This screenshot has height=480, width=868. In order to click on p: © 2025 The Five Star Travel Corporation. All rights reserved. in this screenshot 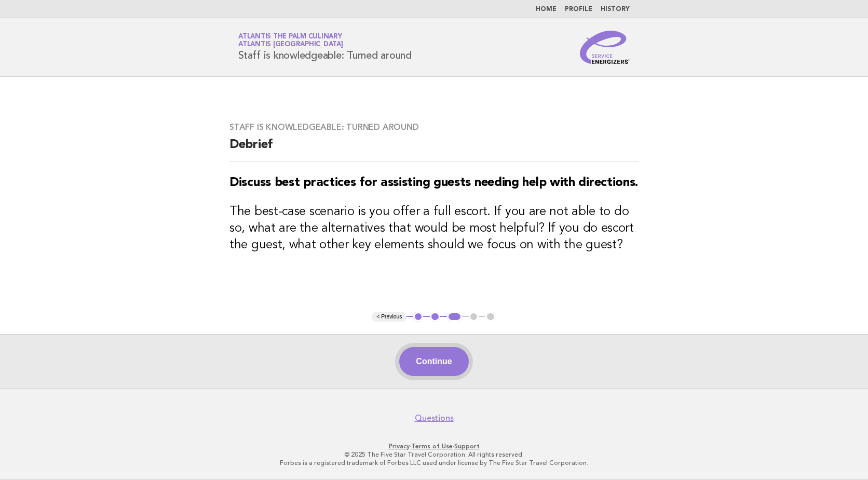, I will do `click(434, 454)`.